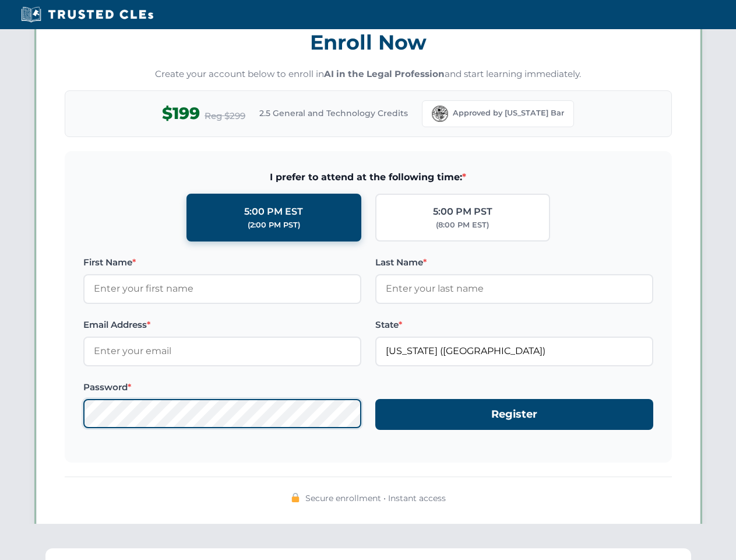 The image size is (736, 560). I want to click on label: First Name, so click(222, 262).